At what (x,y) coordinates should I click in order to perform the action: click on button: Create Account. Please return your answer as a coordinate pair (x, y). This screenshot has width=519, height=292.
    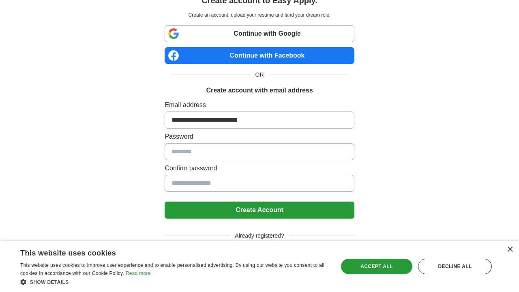
    Looking at the image, I should click on (259, 210).